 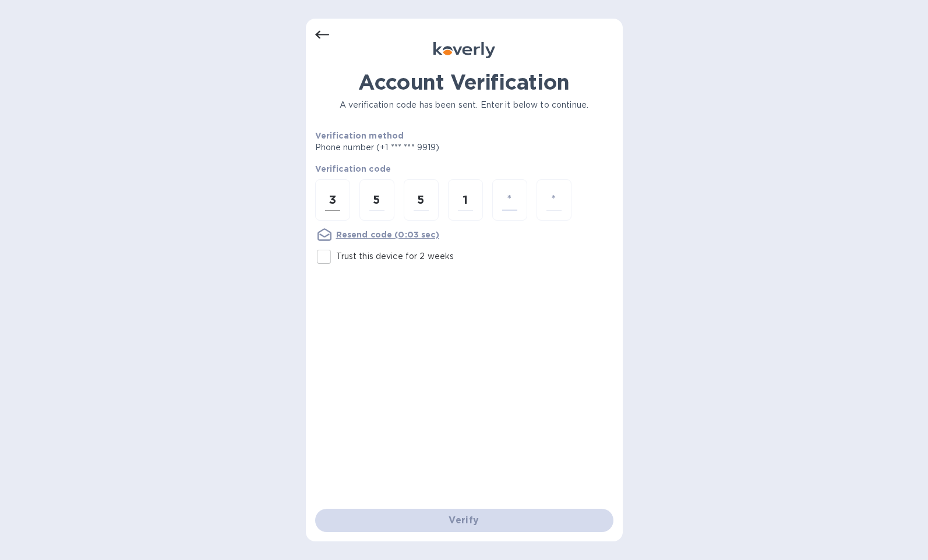 I want to click on h1: Account Verification, so click(x=464, y=82).